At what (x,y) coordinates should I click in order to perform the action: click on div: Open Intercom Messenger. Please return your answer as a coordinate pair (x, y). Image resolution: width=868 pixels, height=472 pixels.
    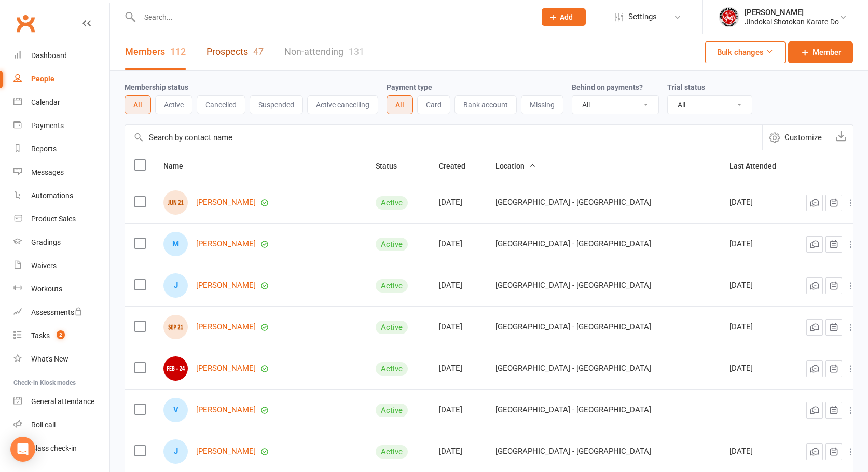
    Looking at the image, I should click on (23, 450).